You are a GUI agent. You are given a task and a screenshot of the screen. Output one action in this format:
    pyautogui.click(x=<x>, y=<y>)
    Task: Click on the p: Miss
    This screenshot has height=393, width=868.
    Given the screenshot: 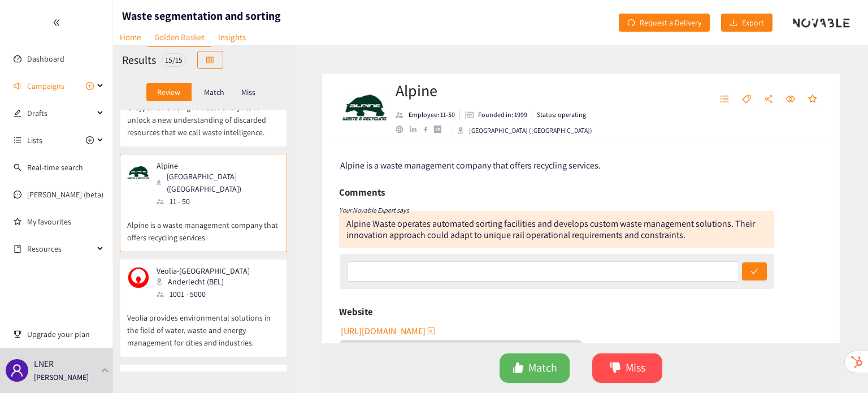 What is the action you would take?
    pyautogui.click(x=248, y=92)
    